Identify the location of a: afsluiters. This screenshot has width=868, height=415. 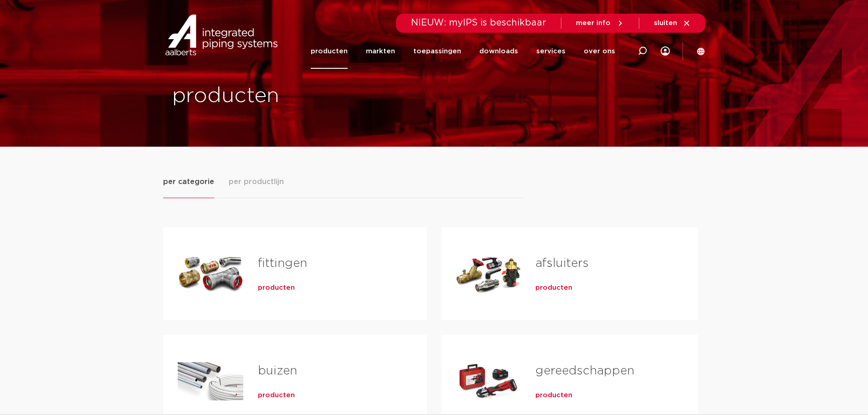
(562, 264).